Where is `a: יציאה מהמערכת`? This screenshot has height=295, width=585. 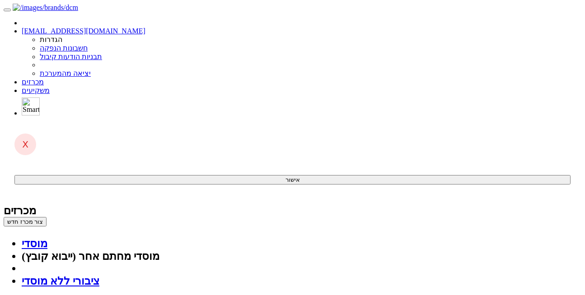 a: יציאה מהמערכת is located at coordinates (65, 73).